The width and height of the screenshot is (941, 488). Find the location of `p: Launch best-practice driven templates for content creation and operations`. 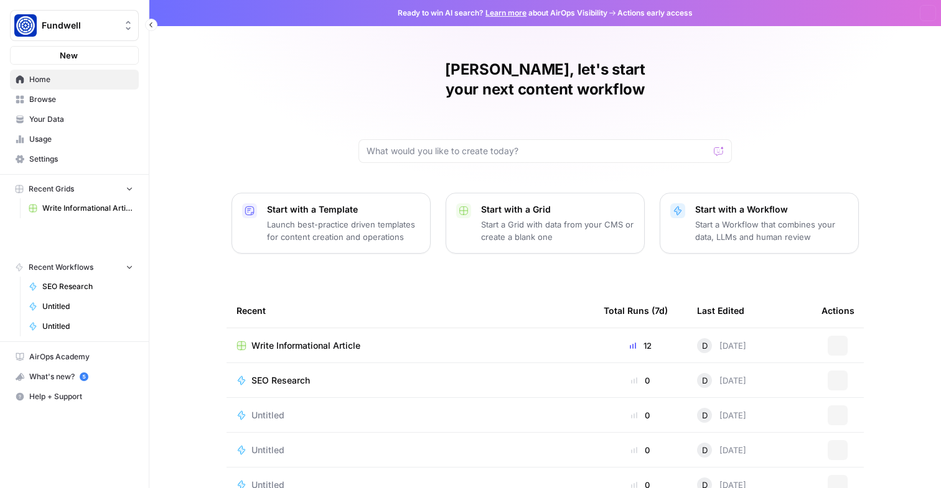

p: Launch best-practice driven templates for content creation and operations is located at coordinates (343, 231).